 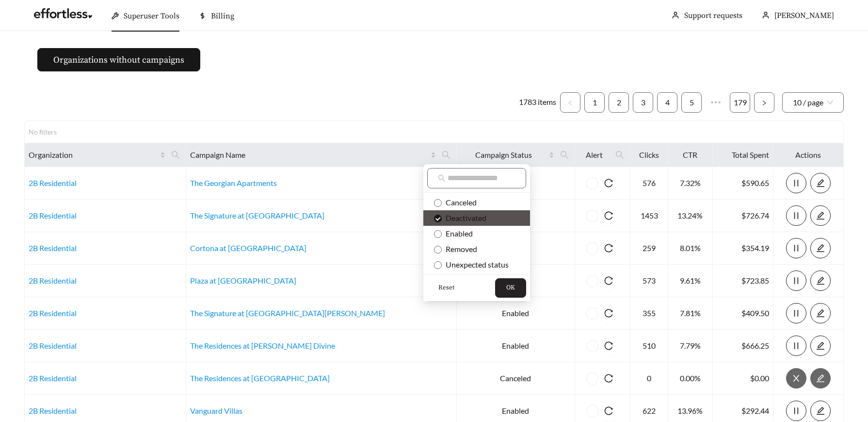 What do you see at coordinates (668, 103) in the screenshot?
I see `li: 4` at bounding box center [668, 103].